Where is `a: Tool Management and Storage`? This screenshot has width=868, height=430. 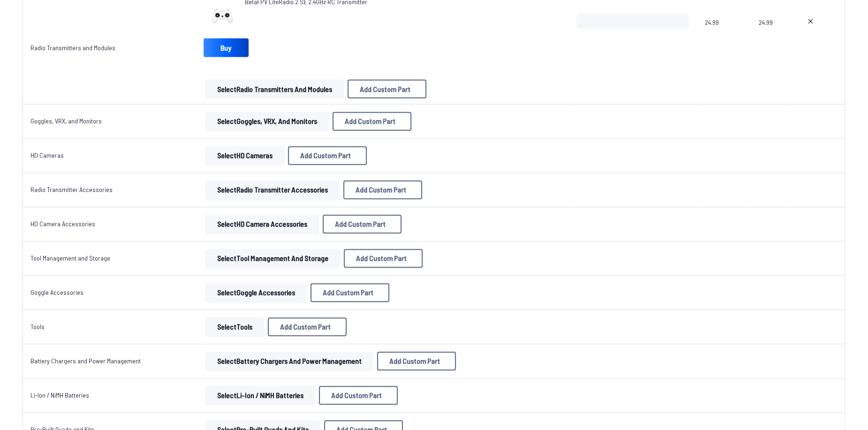
a: Tool Management and Storage is located at coordinates (70, 258).